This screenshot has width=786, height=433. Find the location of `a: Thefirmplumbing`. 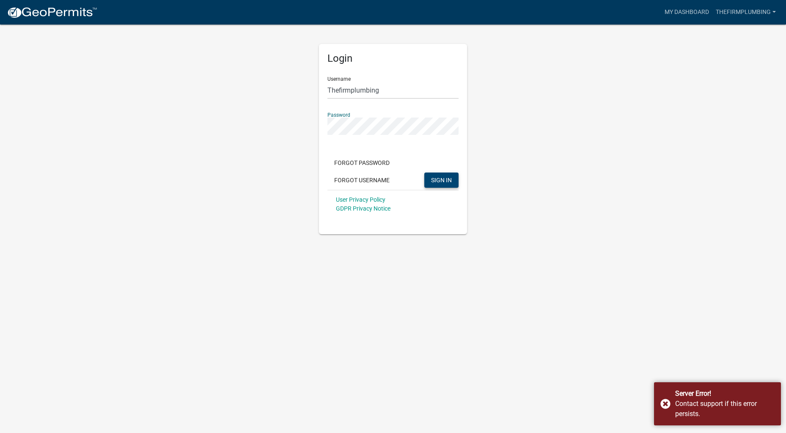

a: Thefirmplumbing is located at coordinates (746, 12).